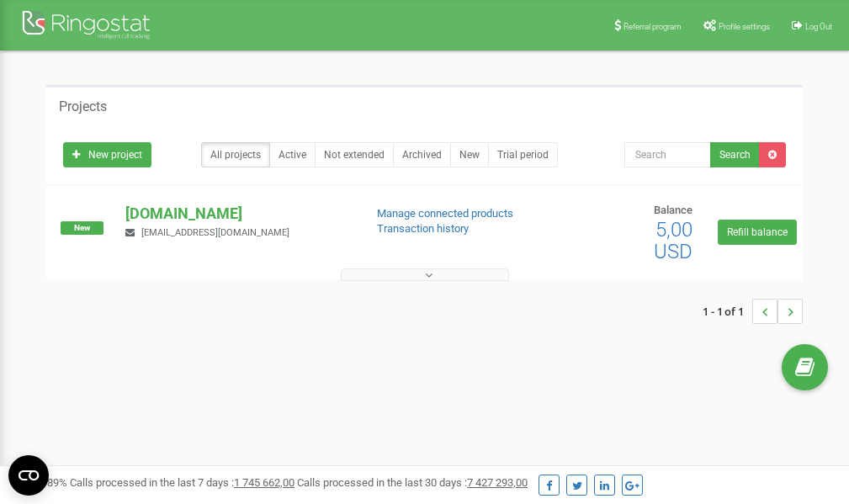 This screenshot has width=849, height=504. What do you see at coordinates (264, 482) in the screenshot?
I see `u: 1 745 662,00` at bounding box center [264, 482].